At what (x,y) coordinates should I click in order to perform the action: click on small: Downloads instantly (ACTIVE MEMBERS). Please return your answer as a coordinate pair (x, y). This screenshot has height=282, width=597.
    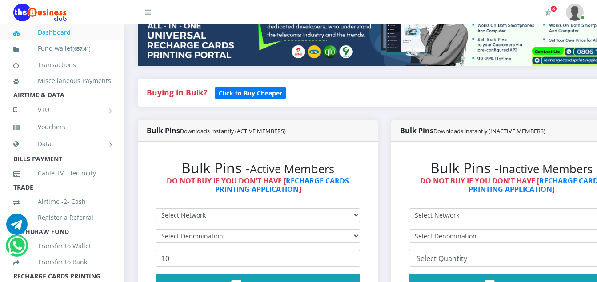
    Looking at the image, I should click on (233, 131).